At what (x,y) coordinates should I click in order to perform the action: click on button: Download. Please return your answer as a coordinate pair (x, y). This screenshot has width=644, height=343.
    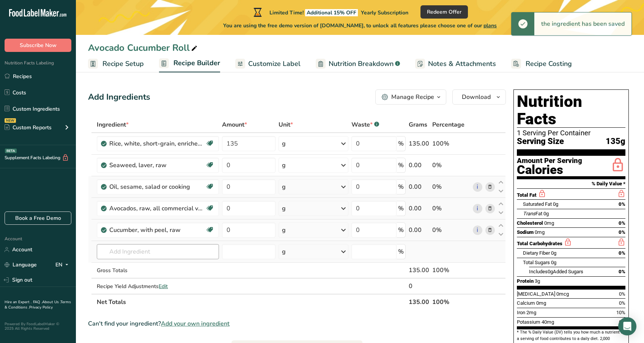
    Looking at the image, I should click on (479, 97).